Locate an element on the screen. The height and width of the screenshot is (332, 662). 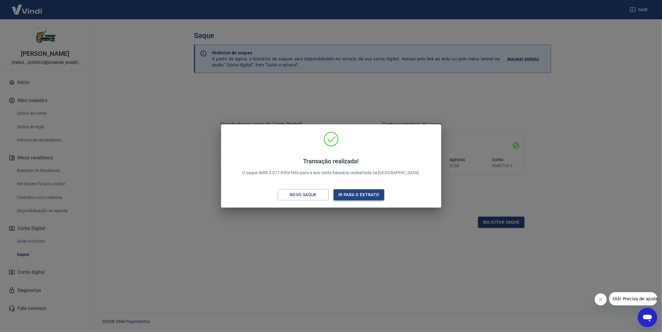
button: Novo saque is located at coordinates (303, 194).